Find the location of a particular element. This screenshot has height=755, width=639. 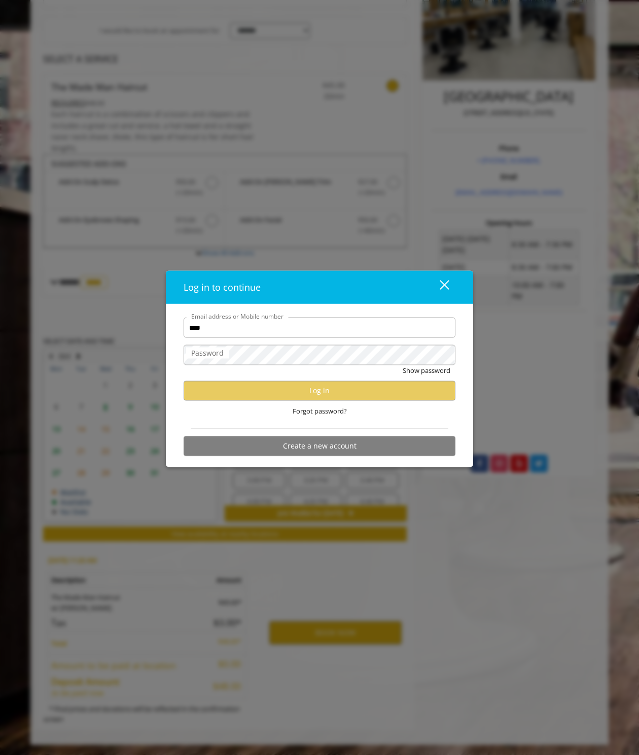

span: Forgot password? is located at coordinates (320, 410).